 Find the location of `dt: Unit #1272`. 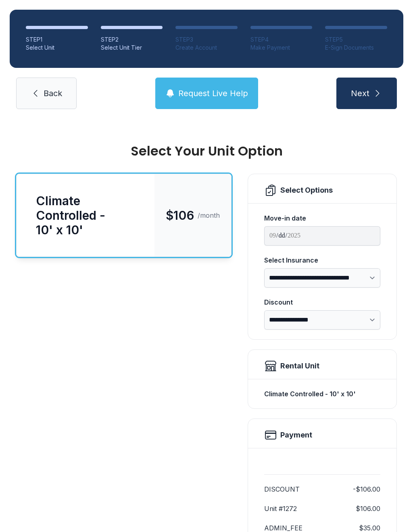

dt: Unit #1272 is located at coordinates (281, 509).